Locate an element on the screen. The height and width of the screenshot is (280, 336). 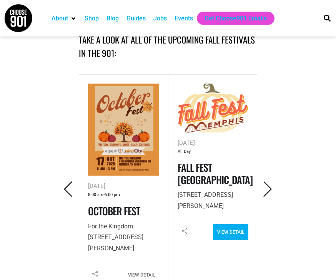
i: Share is located at coordinates (185, 231).